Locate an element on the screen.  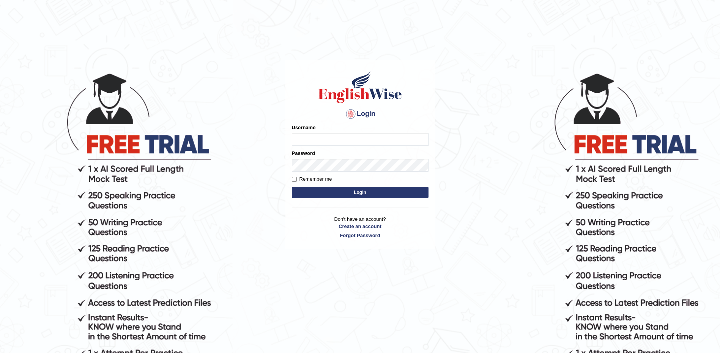
button: Login is located at coordinates (360, 193).